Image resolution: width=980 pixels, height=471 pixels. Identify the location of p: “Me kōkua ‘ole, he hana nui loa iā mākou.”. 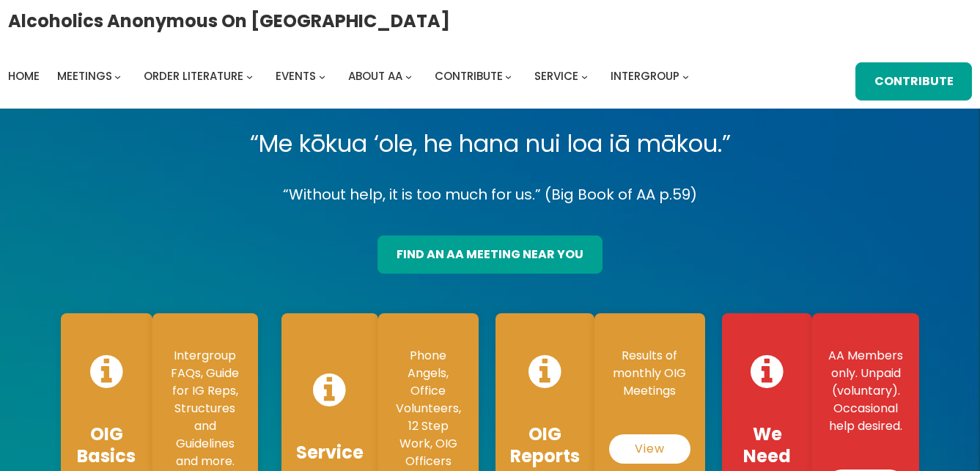
(490, 144).